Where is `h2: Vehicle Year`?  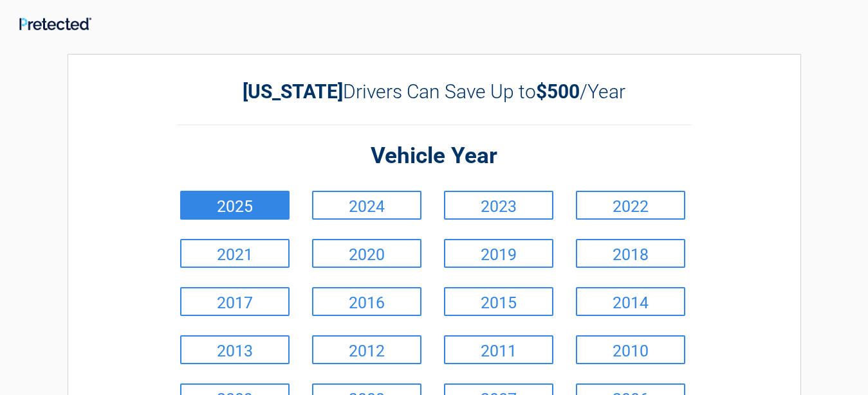
h2: Vehicle Year is located at coordinates (434, 156).